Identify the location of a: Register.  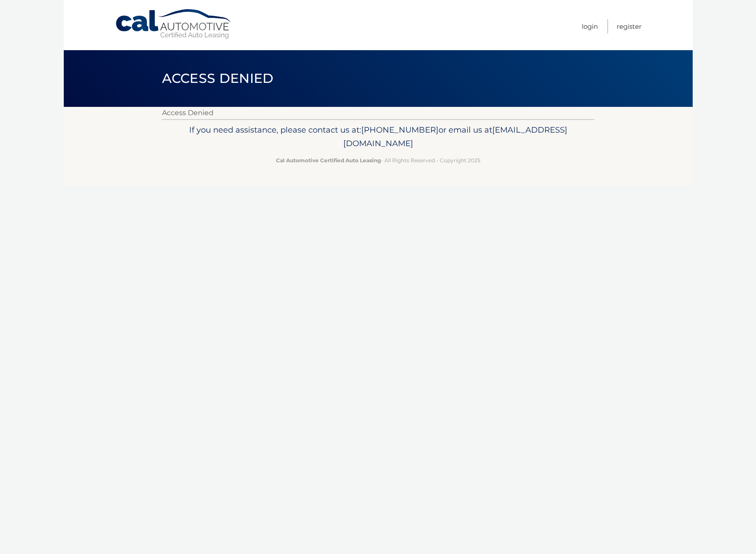
(629, 26).